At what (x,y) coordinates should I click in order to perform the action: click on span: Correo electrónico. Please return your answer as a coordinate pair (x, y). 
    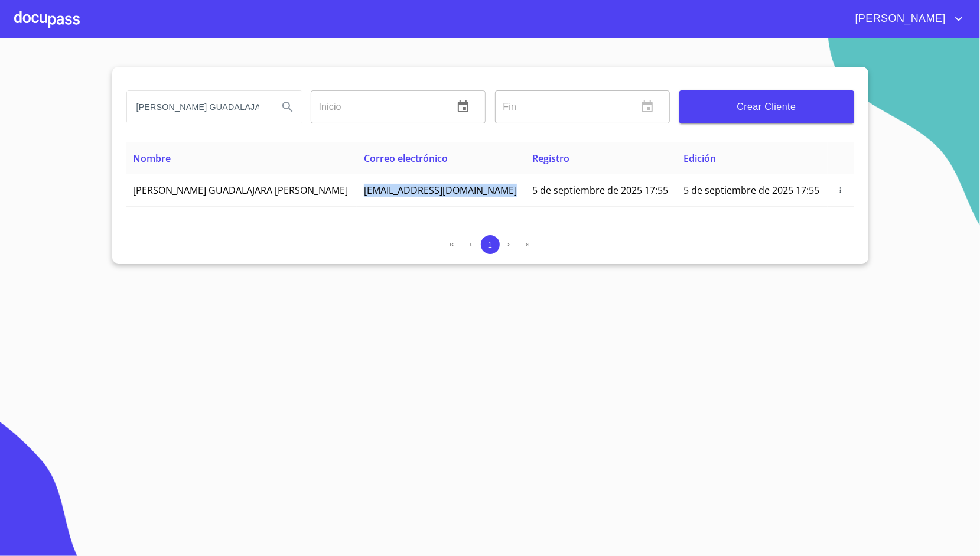
    Looking at the image, I should click on (405, 158).